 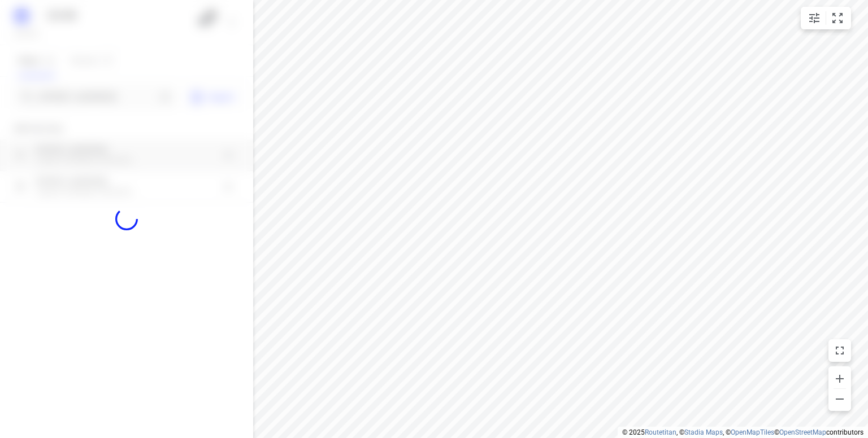 I want to click on button: Map settings, so click(x=815, y=18).